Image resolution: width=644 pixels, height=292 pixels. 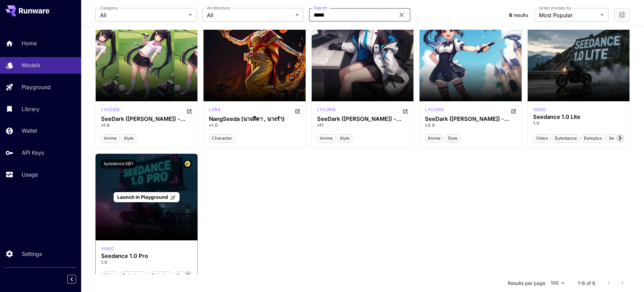 What do you see at coordinates (195, 275) in the screenshot?
I see `span: Seedance 1.0 Pro` at bounding box center [195, 275].